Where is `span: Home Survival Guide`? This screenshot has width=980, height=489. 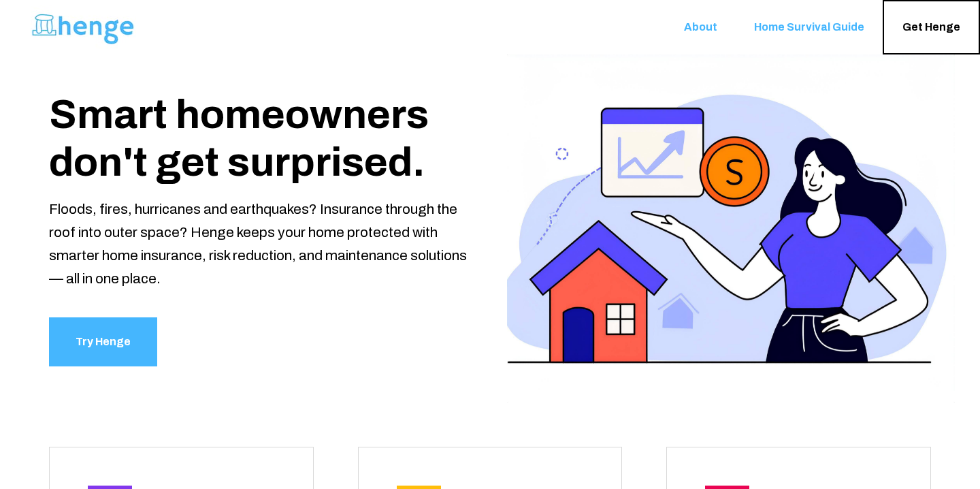 span: Home Survival Guide is located at coordinates (809, 27).